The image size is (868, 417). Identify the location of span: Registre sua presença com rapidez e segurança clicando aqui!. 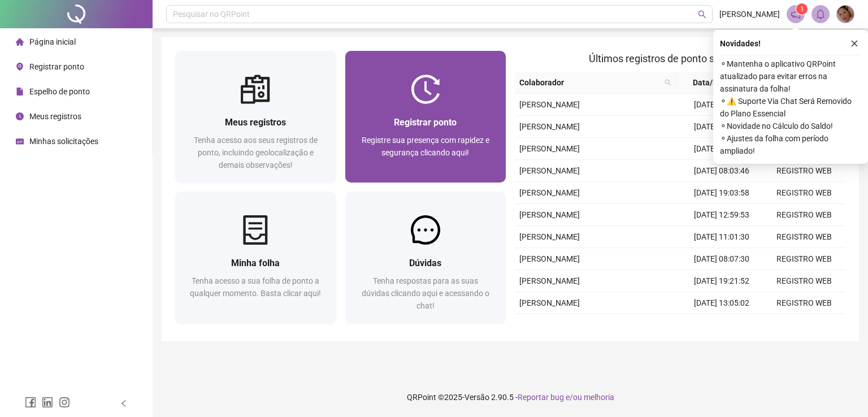
(426, 146).